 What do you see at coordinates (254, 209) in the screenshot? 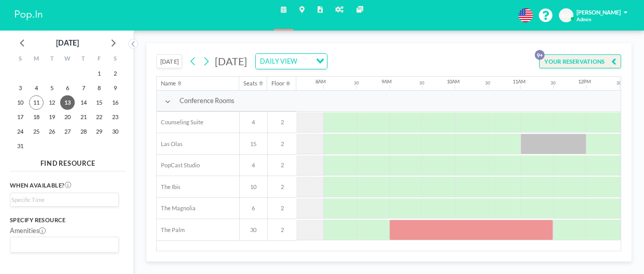
I see `span: 6` at bounding box center [254, 209].